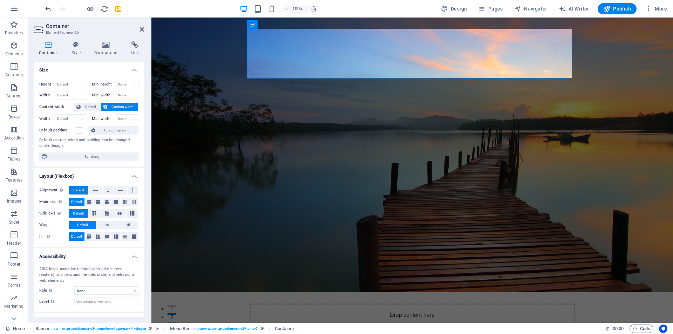 This screenshot has width=673, height=334. Describe the element at coordinates (118, 9) in the screenshot. I see `button: save` at that location.